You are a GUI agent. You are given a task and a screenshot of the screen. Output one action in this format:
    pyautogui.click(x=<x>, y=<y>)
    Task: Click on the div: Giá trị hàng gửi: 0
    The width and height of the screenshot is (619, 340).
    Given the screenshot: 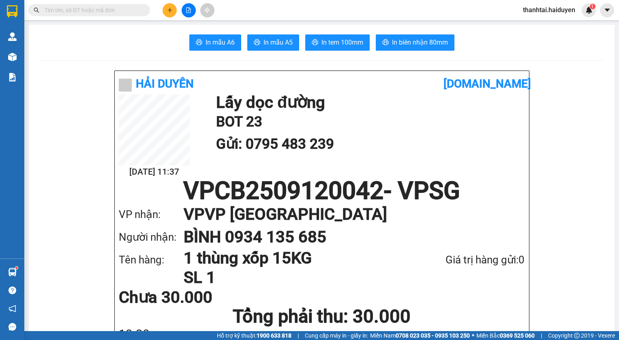 What is the action you would take?
    pyautogui.click(x=463, y=260)
    